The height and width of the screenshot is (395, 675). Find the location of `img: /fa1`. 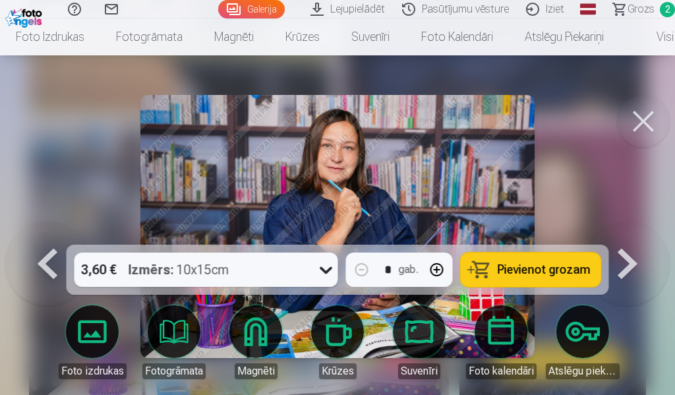

img: /fa1 is located at coordinates (25, 16).